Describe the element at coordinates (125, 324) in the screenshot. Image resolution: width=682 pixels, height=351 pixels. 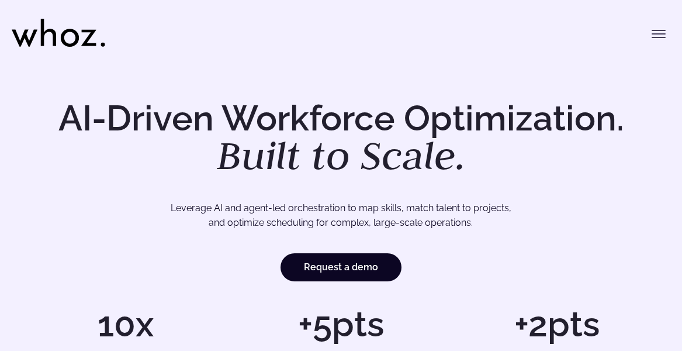
I see `h1: 10x` at that location.